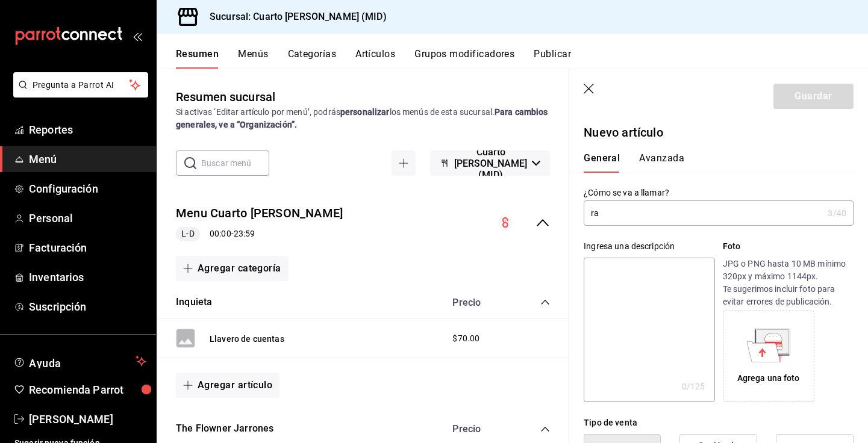  Describe the element at coordinates (80, 361) in the screenshot. I see `span: Ayuda` at that location.